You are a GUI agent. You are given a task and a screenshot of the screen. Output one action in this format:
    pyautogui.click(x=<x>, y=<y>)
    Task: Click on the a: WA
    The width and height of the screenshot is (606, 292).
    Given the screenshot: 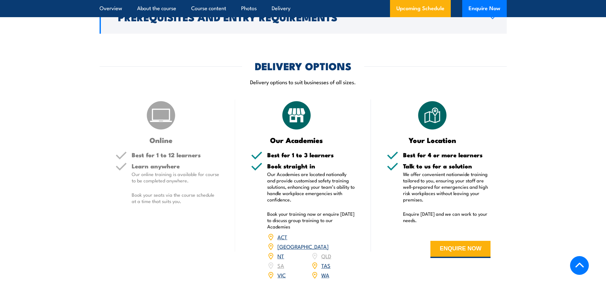 What is the action you would take?
    pyautogui.click(x=325, y=275)
    